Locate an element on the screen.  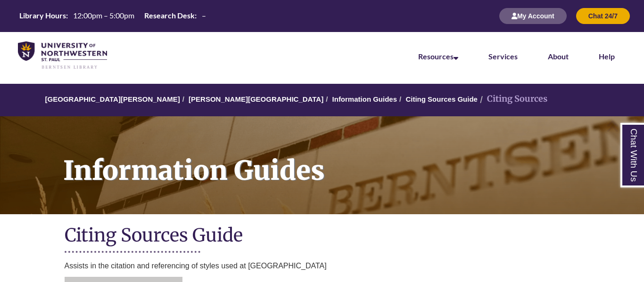
table: Hours Today is located at coordinates (112, 15).